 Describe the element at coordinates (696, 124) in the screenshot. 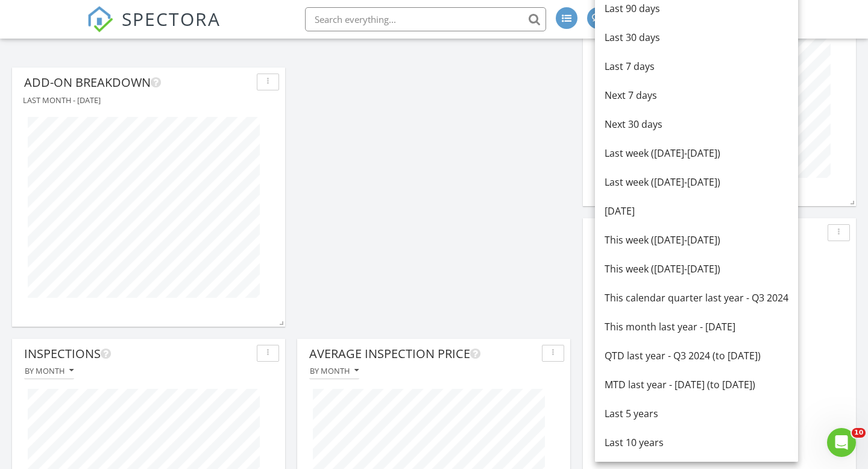

I see `div: Next 30 days` at that location.